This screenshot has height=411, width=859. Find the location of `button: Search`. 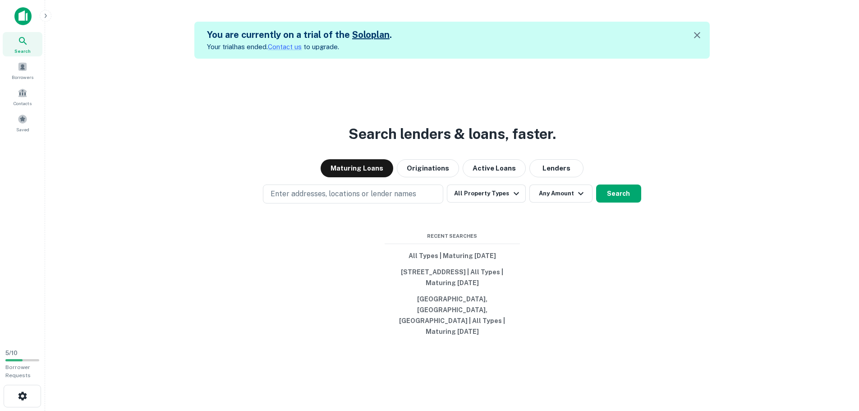

button: Search is located at coordinates (619, 193).